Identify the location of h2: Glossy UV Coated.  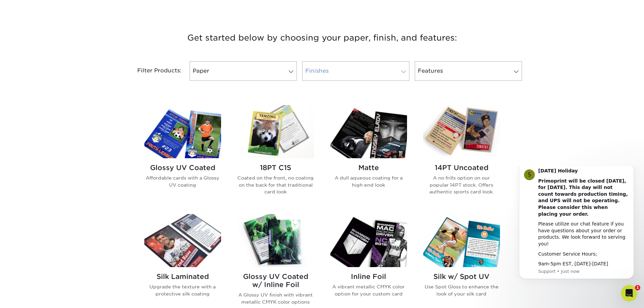
(183, 167).